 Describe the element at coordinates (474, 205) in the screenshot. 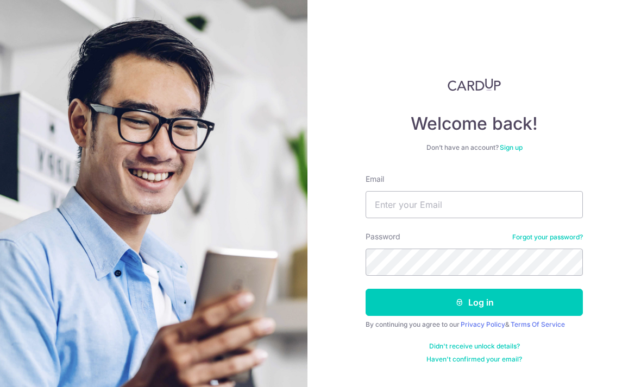

I see `input: Enter your Email` at that location.